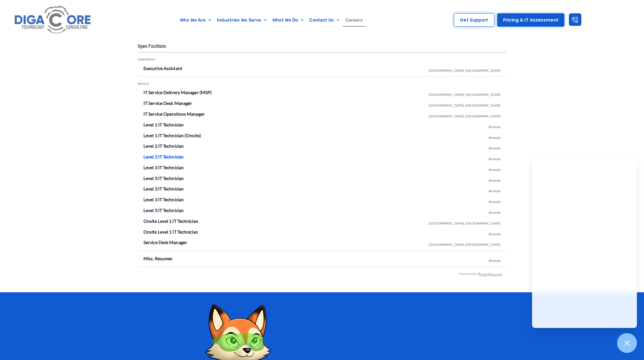 The height and width of the screenshot is (360, 644). What do you see at coordinates (531, 20) in the screenshot?
I see `a: Pricing & IT Assessment` at bounding box center [531, 20].